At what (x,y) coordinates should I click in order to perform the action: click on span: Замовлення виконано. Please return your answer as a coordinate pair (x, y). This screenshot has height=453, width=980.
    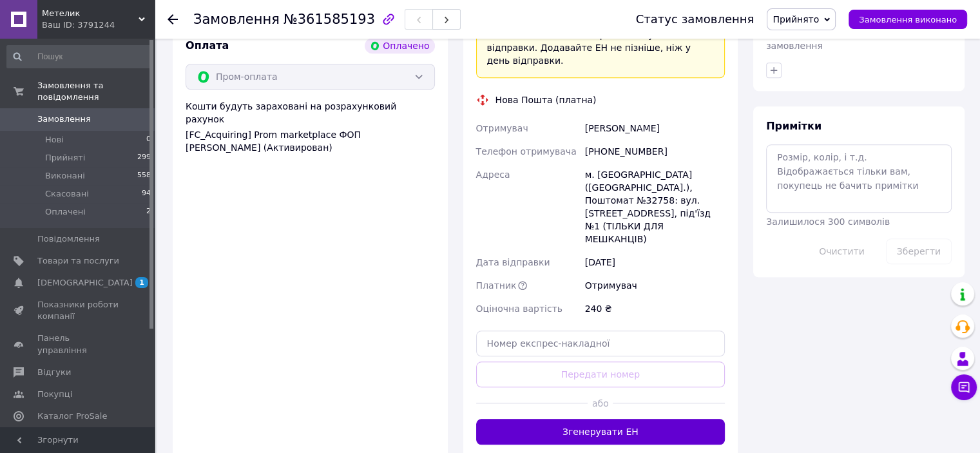
    Looking at the image, I should click on (908, 19).